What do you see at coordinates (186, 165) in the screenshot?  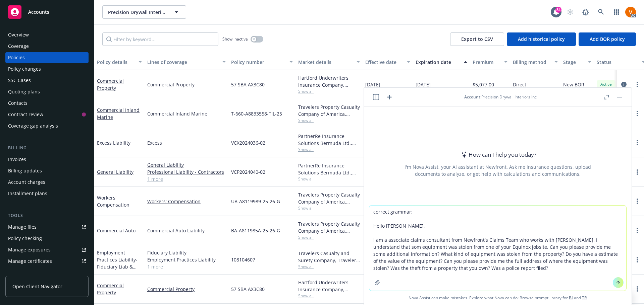 I see `a: General Liability` at bounding box center [186, 165].